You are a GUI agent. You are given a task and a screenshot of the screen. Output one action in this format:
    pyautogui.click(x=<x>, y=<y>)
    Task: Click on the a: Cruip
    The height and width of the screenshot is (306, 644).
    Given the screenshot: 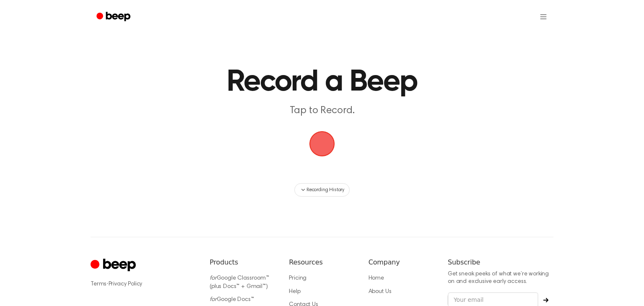 What is the action you would take?
    pyautogui.click(x=114, y=266)
    